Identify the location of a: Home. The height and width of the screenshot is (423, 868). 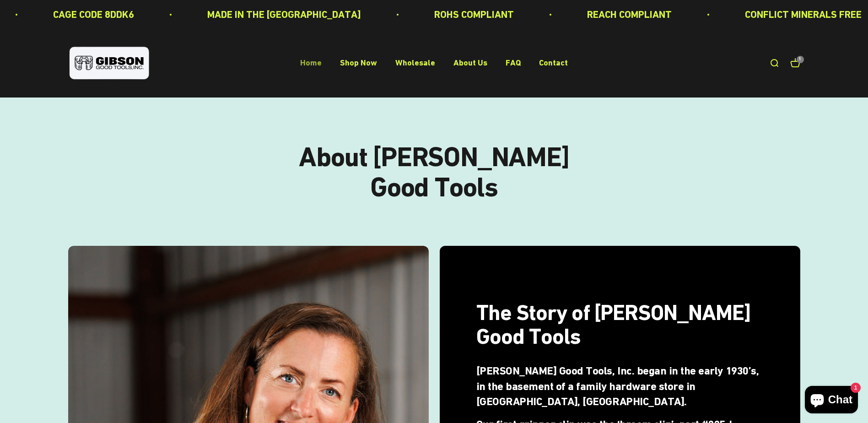
(311, 63).